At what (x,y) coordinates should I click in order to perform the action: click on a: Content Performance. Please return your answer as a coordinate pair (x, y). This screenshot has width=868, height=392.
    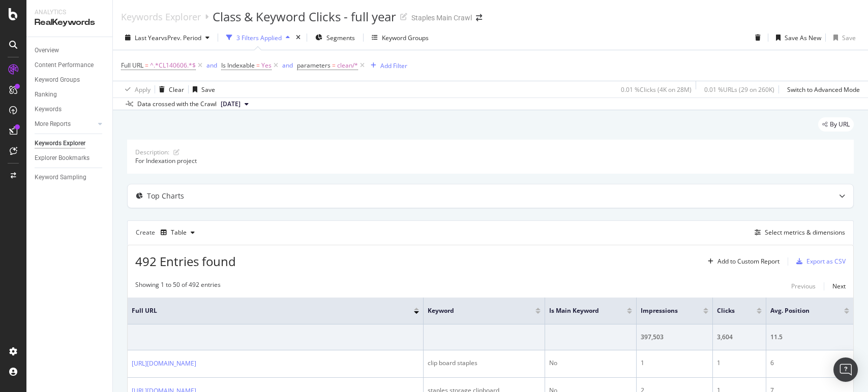
    Looking at the image, I should click on (69, 65).